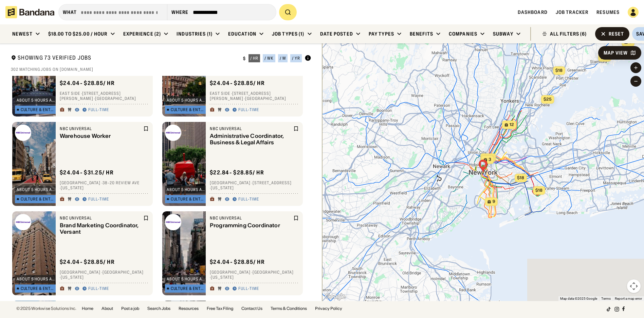 This screenshot has width=644, height=318. I want to click on a: About, so click(107, 309).